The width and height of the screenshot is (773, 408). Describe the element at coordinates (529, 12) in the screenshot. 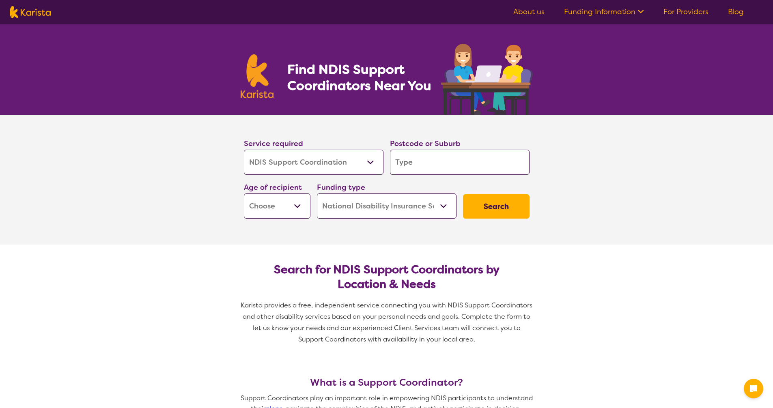

I see `a: About us` at that location.